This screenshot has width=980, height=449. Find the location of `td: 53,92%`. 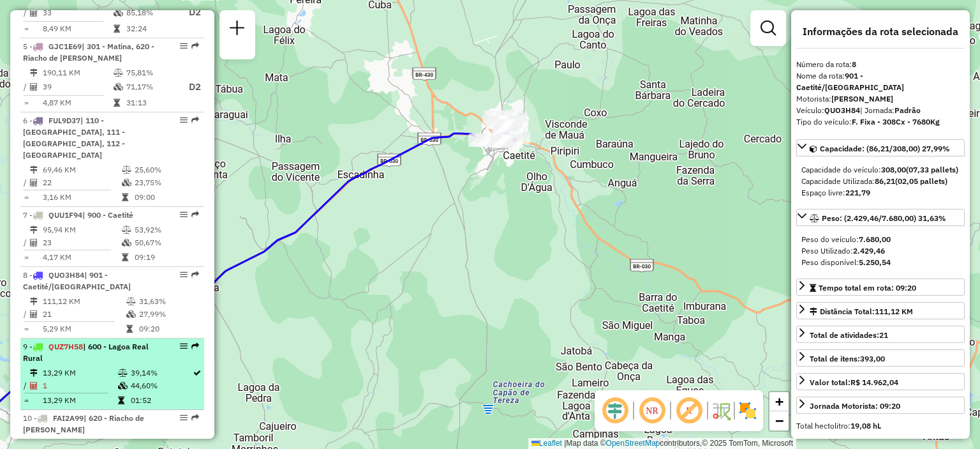

td: 53,92% is located at coordinates (166, 230).